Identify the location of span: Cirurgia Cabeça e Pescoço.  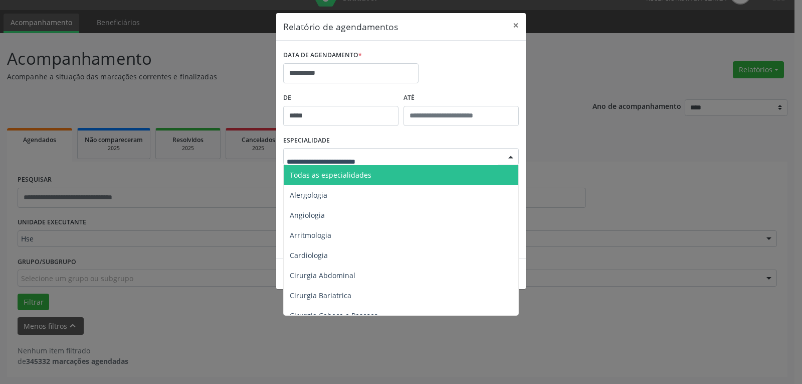
(334, 315).